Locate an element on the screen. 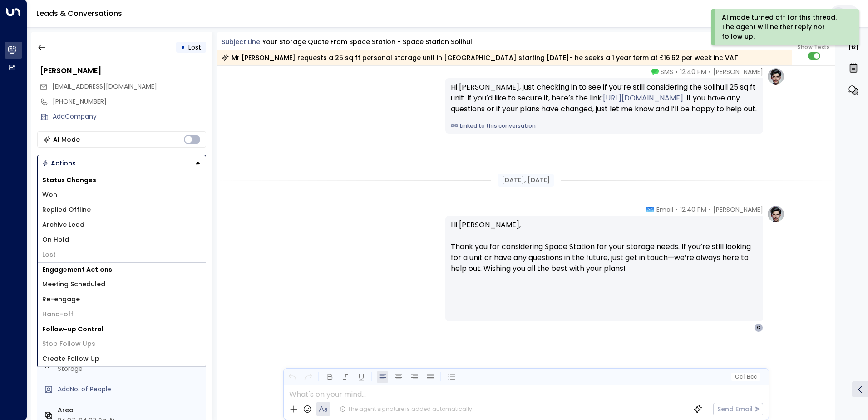 This screenshot has width=868, height=420. span: On Hold is located at coordinates (56, 240).